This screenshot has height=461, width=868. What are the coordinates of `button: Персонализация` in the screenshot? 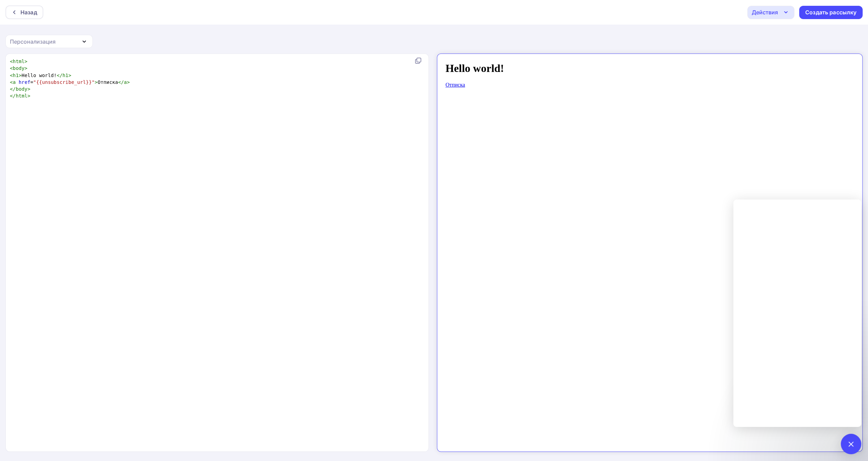 It's located at (49, 42).